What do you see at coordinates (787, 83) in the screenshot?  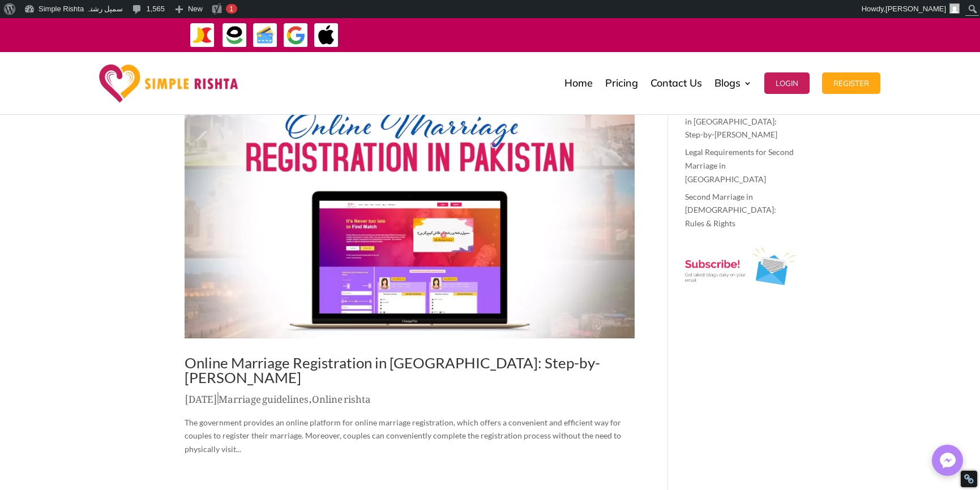 I see `button: Login` at bounding box center [787, 83].